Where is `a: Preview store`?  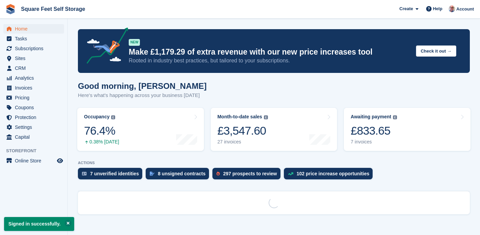
a: Preview store is located at coordinates (60, 160).